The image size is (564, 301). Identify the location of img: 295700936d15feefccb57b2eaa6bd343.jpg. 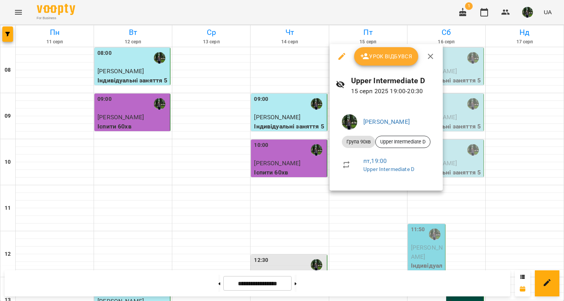
(349, 122).